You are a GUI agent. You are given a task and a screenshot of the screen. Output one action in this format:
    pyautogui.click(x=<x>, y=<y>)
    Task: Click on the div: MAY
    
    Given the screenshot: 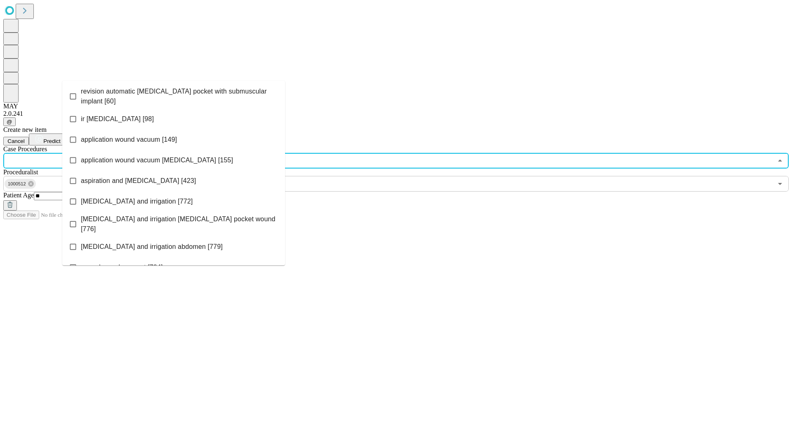 What is the action you would take?
    pyautogui.click(x=396, y=106)
    